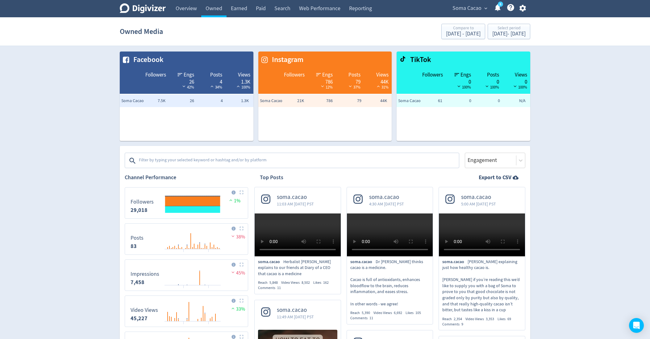 This screenshot has height=339, width=650. Describe the element at coordinates (144, 310) in the screenshot. I see `dt: Video Views` at that location.